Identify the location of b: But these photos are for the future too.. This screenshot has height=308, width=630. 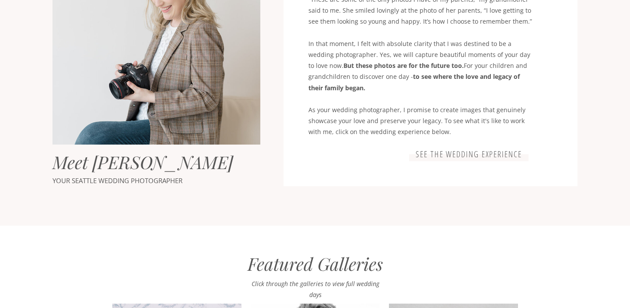
(404, 65).